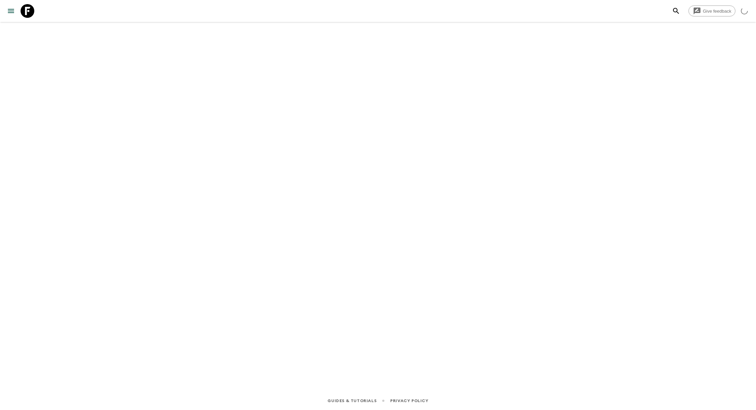 This screenshot has height=410, width=756. I want to click on a: Privacy Policy, so click(409, 401).